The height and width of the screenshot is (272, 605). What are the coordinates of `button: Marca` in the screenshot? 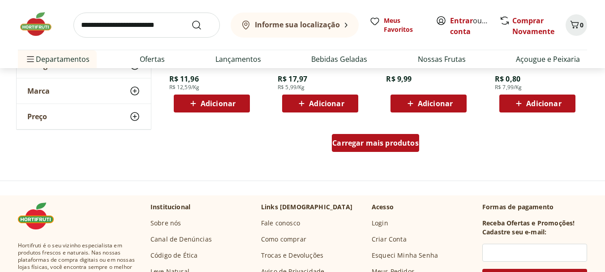 It's located at (84, 91).